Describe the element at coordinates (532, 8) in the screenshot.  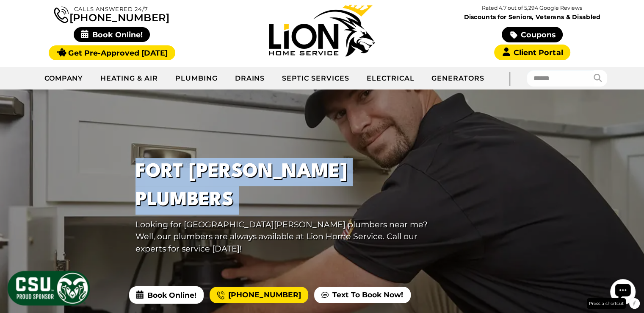
I see `p: Rated 4.7 out of 5,294 Google Reviews` at that location.